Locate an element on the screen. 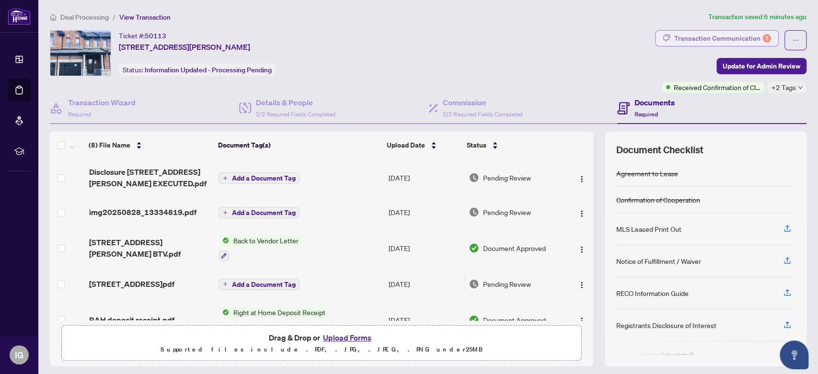  div: Status: is located at coordinates (197, 69).